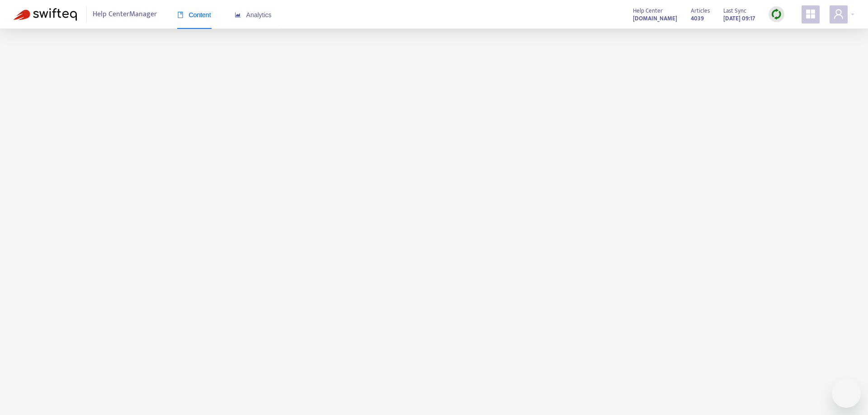  I want to click on img: Swifteq, so click(45, 15).